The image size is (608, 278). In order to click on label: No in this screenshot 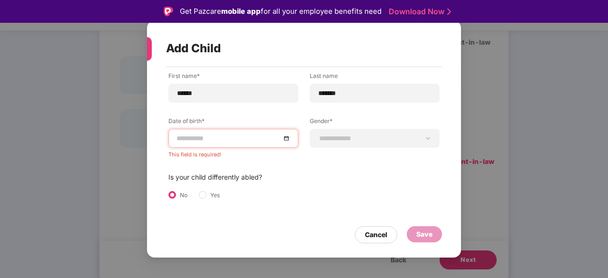, I will do `click(184, 197)`.